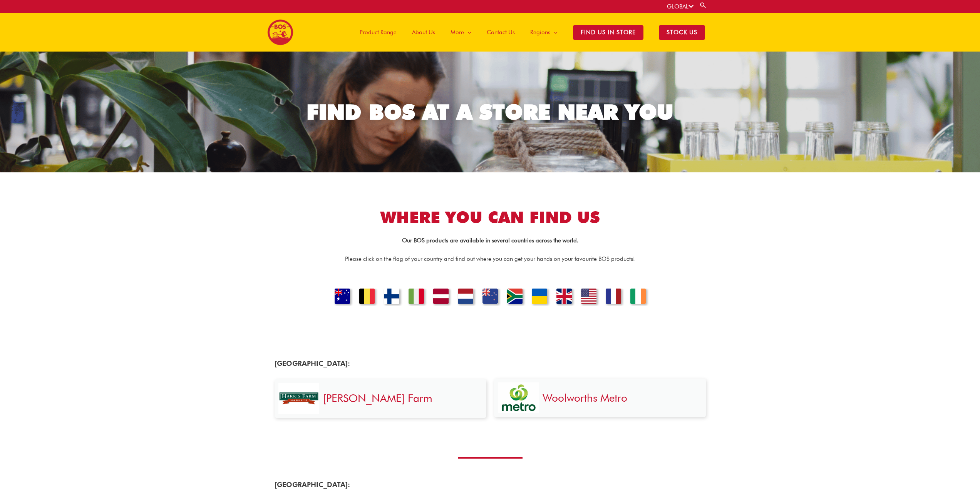 The height and width of the screenshot is (489, 980). What do you see at coordinates (539, 298) in the screenshot?
I see `a: UKRAINE` at bounding box center [539, 298].